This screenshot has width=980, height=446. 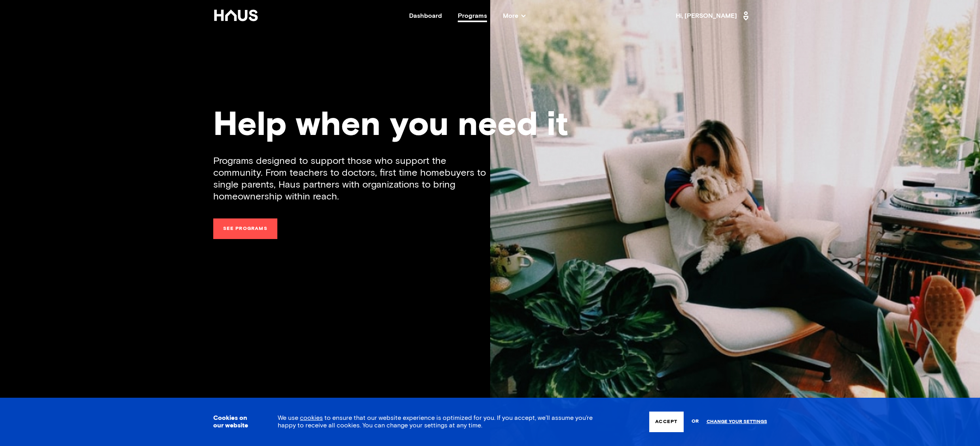 I want to click on div: Help when you need it, so click(x=490, y=125).